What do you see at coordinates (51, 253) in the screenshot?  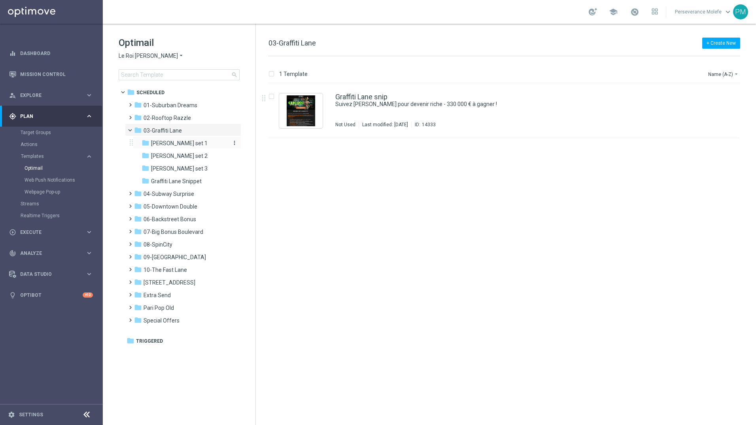 I see `div: track_changes Analyze keyboard_arrow_right` at bounding box center [51, 253].